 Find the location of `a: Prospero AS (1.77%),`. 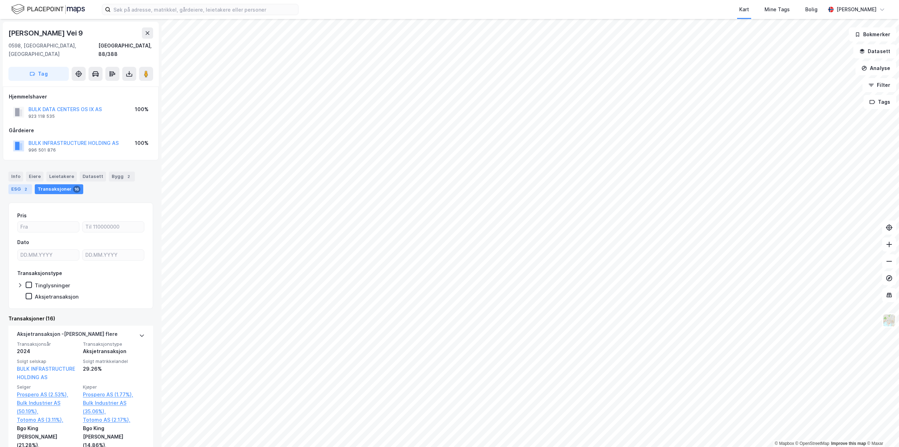

a: Prospero AS (1.77%), is located at coordinates (114, 394).